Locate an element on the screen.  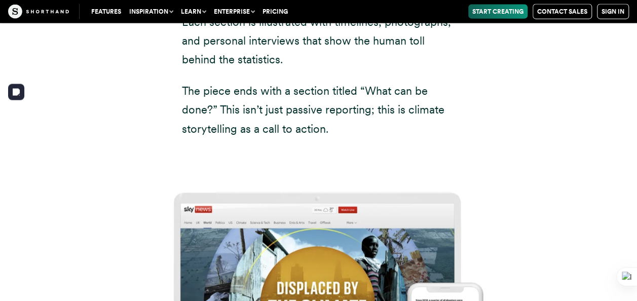
a: Start Creating is located at coordinates (498, 12).